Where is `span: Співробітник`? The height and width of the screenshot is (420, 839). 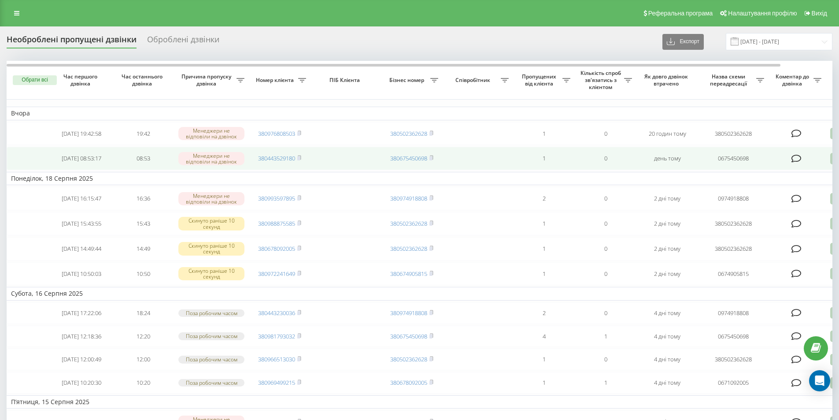 span: Співробітник is located at coordinates (474, 80).